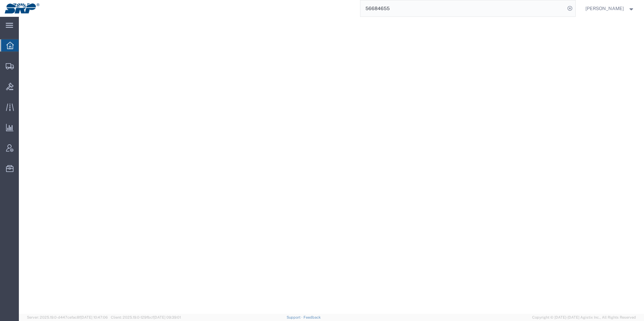 This screenshot has height=321, width=644. I want to click on span: Server: 2025.19.0-d447cefac8f, so click(67, 317).